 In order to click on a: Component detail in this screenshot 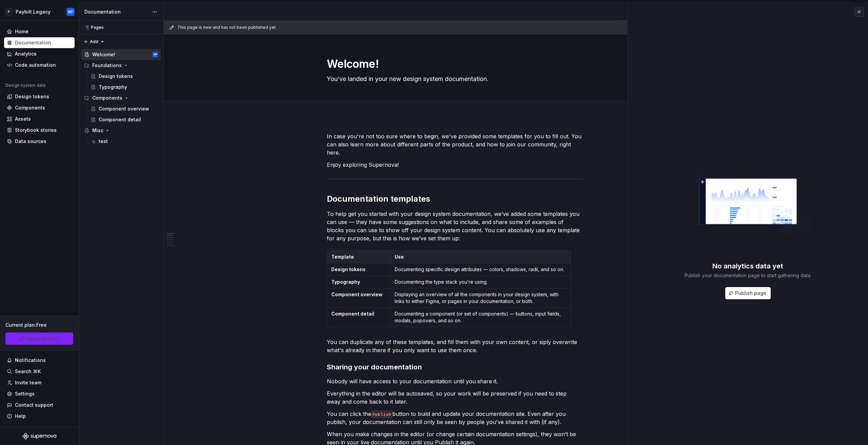, I will do `click(124, 120)`.